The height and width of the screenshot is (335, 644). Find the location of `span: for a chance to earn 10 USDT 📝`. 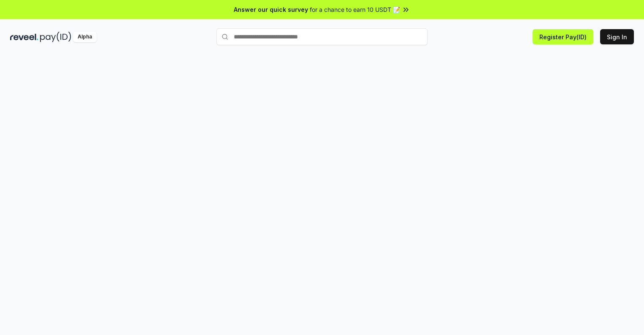

span: for a chance to earn 10 USDT 📝 is located at coordinates (355, 10).